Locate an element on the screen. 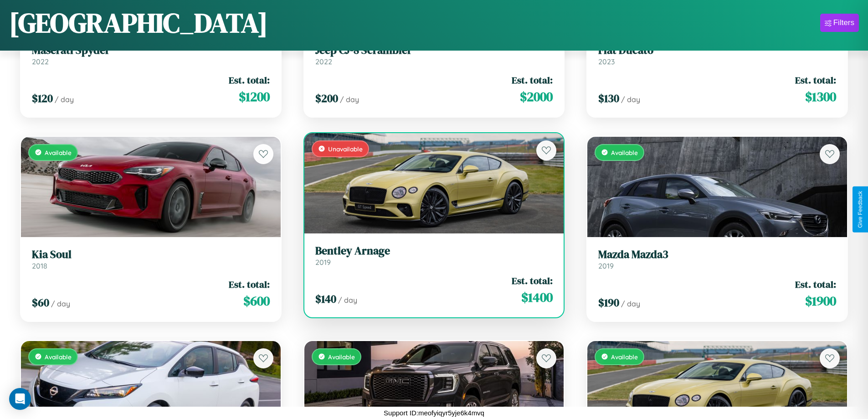 This screenshot has width=868, height=419. span: $ 60 is located at coordinates (41, 302).